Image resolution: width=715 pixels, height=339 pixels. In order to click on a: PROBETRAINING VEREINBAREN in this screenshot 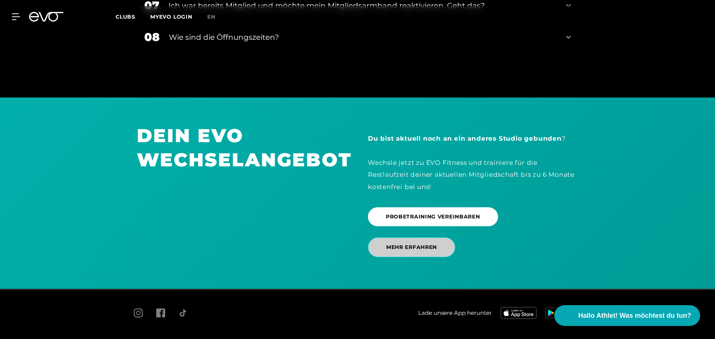, I will do `click(434, 217)`.